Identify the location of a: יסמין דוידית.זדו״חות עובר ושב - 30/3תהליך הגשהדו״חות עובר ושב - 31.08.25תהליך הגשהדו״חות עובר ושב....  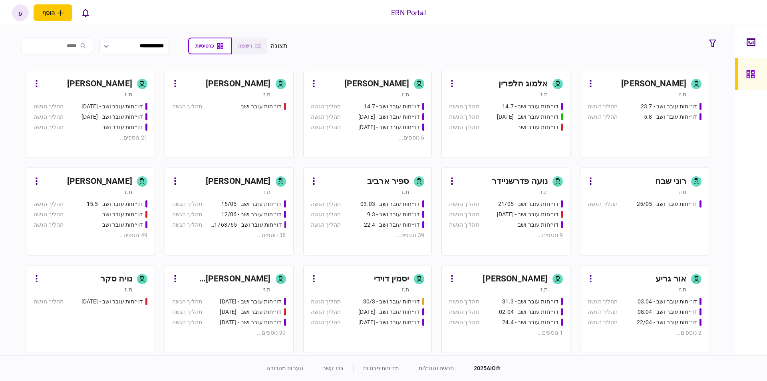
(368, 309).